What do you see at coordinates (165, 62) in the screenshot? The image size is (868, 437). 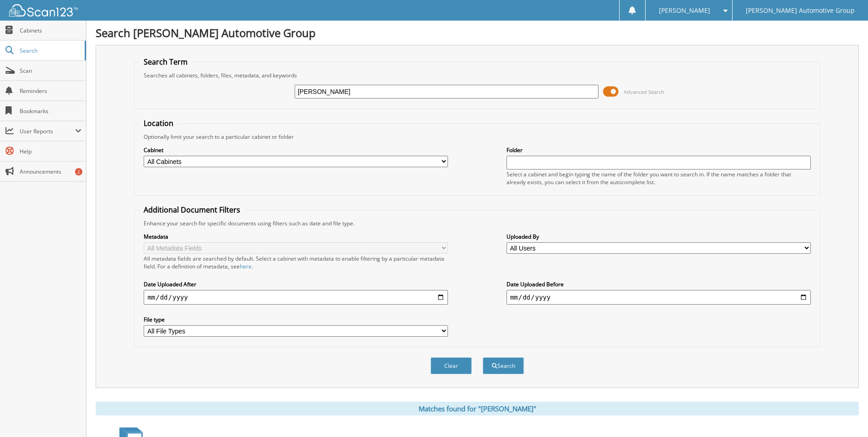 I see `legend: Search Term` at bounding box center [165, 62].